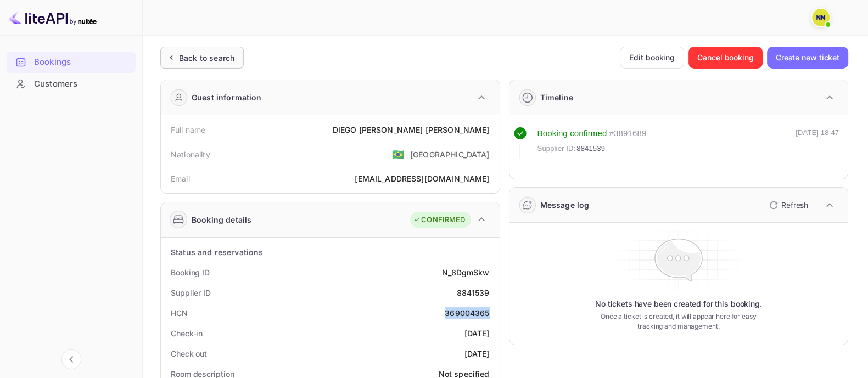 This screenshot has width=868, height=378. Describe the element at coordinates (557, 148) in the screenshot. I see `span: Supplier ID:` at that location.